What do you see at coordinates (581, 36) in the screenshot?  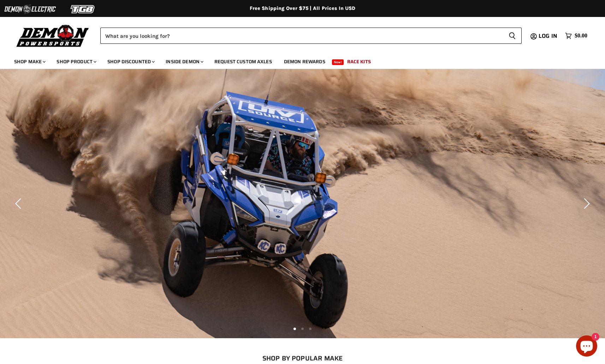 I see `span: $0.00` at bounding box center [581, 36].